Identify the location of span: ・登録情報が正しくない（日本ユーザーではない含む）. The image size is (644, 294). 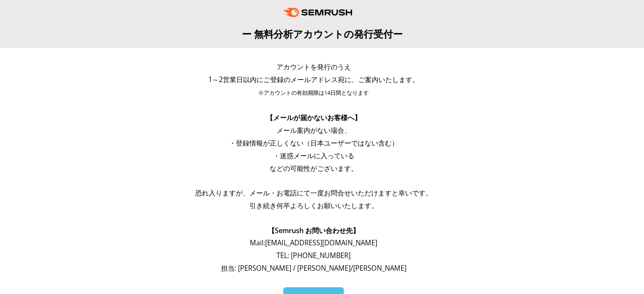
(314, 143).